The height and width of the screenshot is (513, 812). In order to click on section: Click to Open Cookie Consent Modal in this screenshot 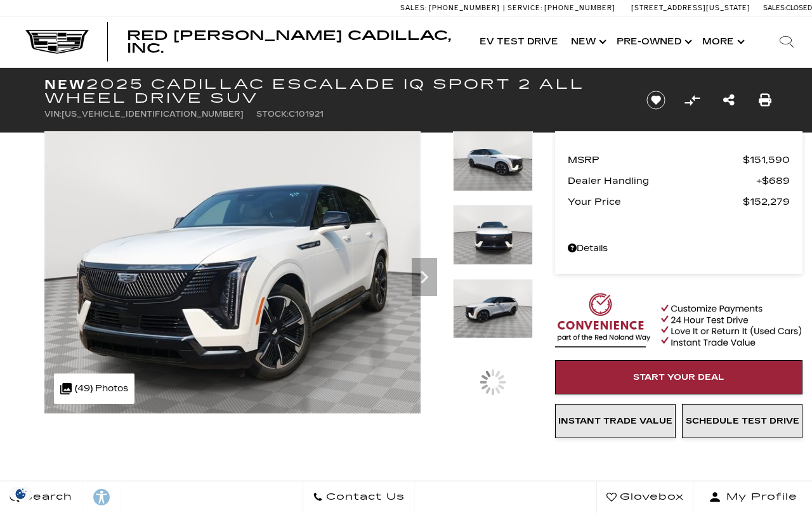, I will do `click(21, 493)`.